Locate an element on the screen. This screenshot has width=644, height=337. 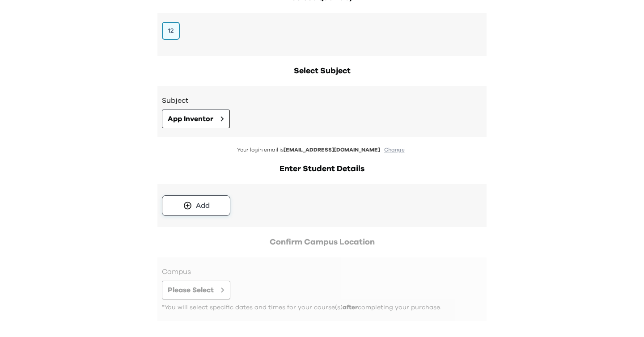
p: Your login email is is located at coordinates (322, 150).